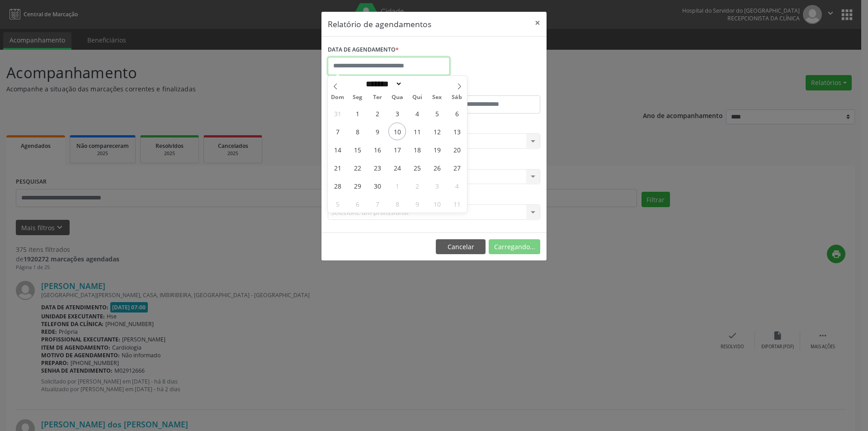 The height and width of the screenshot is (431, 868). Describe the element at coordinates (397, 149) in the screenshot. I see `span: Setembro 17, 2025` at that location.